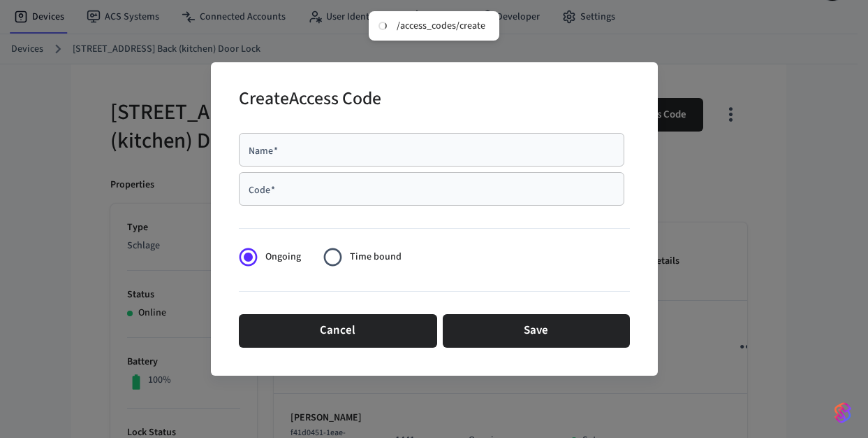  Describe the element at coordinates (375, 256) in the screenshot. I see `span: Time bound` at that location.